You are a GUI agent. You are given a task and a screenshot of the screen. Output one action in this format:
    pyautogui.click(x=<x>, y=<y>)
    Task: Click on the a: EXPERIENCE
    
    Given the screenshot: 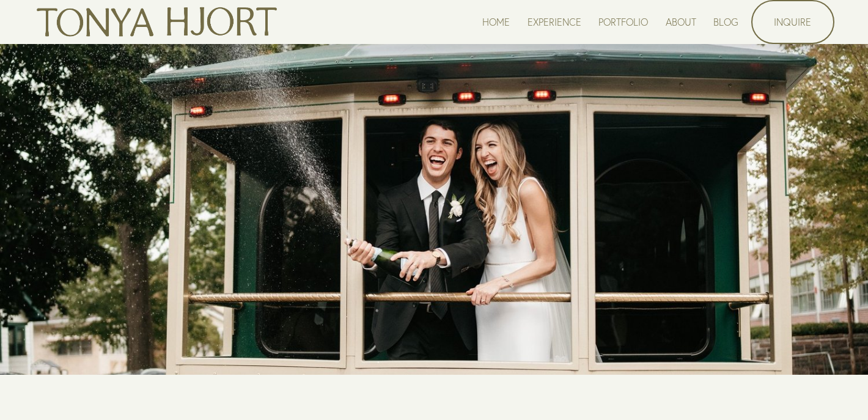 What is the action you would take?
    pyautogui.click(x=555, y=22)
    